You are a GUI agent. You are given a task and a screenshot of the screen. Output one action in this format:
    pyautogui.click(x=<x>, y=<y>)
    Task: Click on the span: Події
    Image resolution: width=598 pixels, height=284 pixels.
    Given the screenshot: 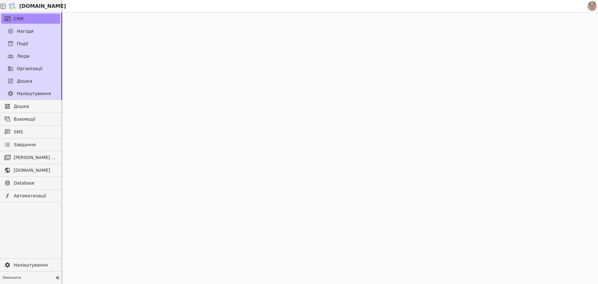 What is the action you would take?
    pyautogui.click(x=22, y=44)
    